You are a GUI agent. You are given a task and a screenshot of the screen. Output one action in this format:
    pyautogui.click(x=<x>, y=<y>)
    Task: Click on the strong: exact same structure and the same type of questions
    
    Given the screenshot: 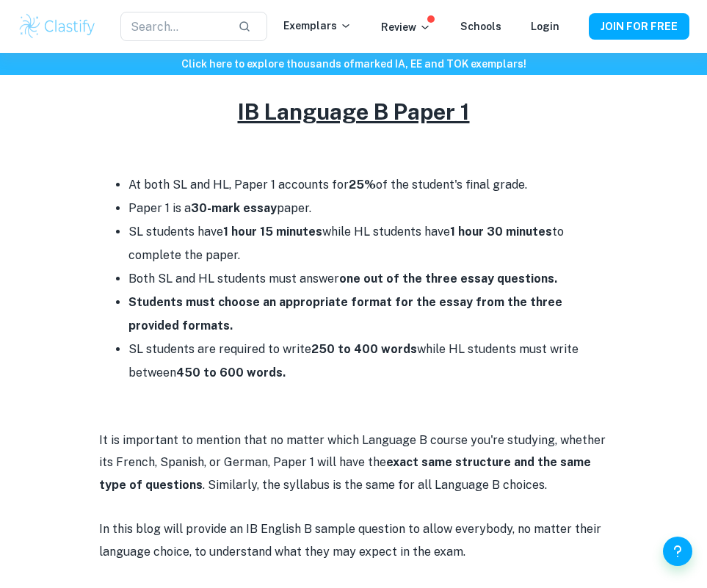 What is the action you would take?
    pyautogui.click(x=345, y=473)
    